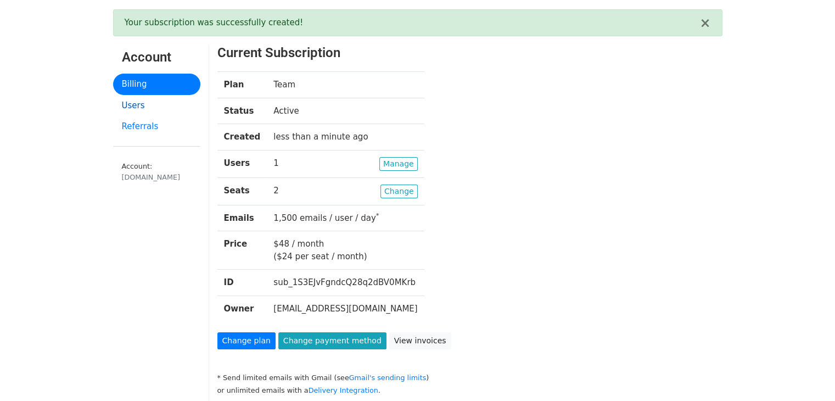 This screenshot has width=835, height=401. What do you see at coordinates (345, 137) in the screenshot?
I see `td: less than a minute ago` at bounding box center [345, 137].